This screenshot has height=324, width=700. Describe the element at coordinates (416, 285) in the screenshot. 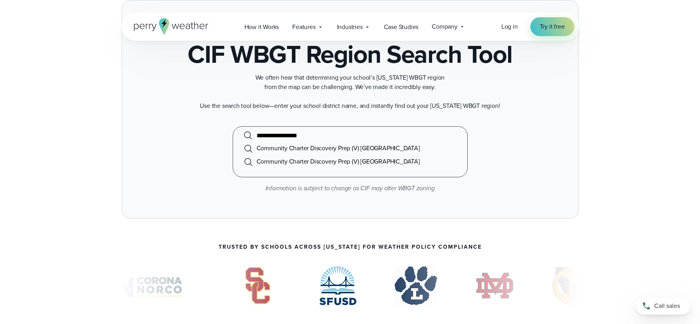

I see `div: 5 of 7` at that location.